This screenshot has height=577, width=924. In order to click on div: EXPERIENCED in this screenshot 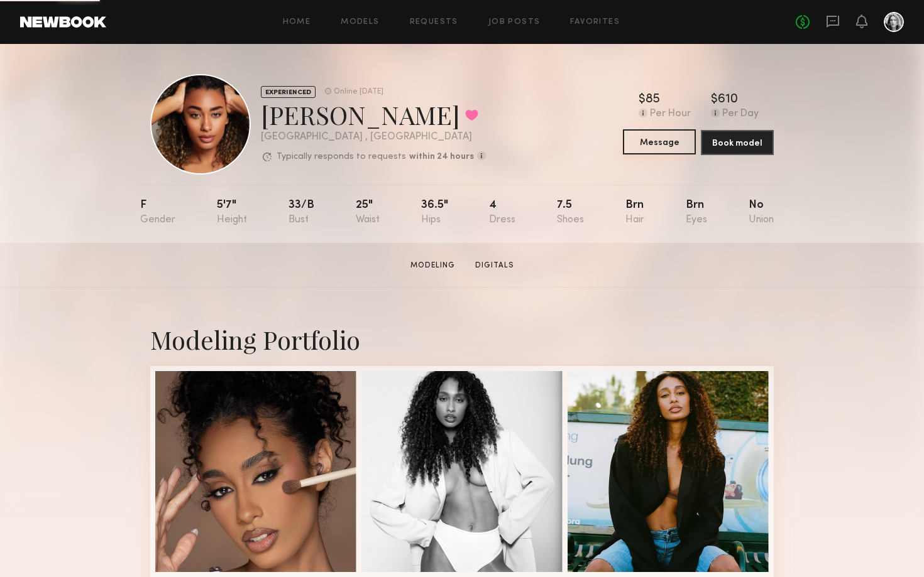, I will do `click(288, 92)`.